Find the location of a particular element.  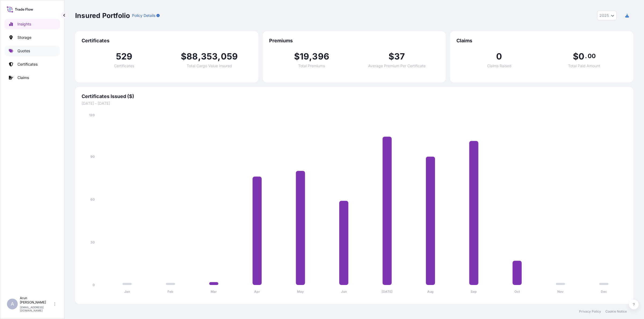

span: Total Cargo Value Insured is located at coordinates (209, 66).